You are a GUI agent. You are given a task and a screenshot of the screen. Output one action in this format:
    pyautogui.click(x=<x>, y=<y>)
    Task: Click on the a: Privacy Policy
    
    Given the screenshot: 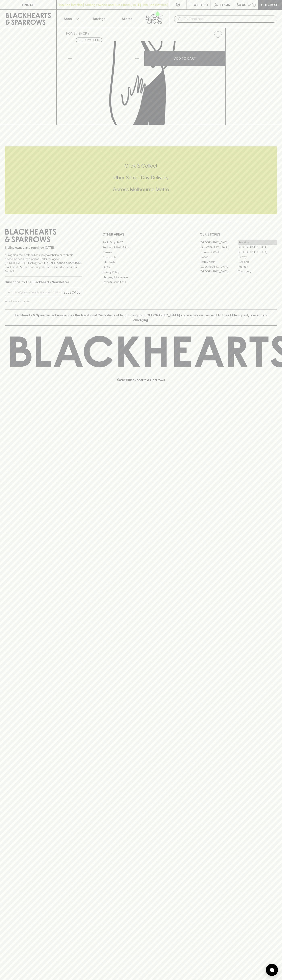 What is the action you would take?
    pyautogui.click(x=141, y=272)
    